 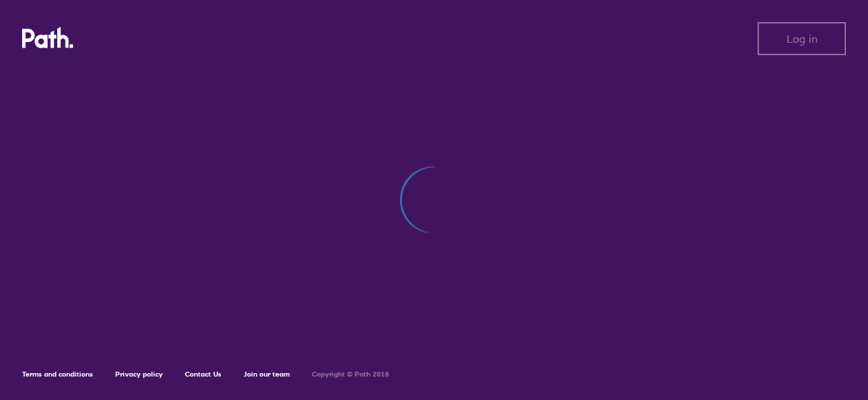 I want to click on h6: Copyright © Path 2018, so click(x=350, y=374).